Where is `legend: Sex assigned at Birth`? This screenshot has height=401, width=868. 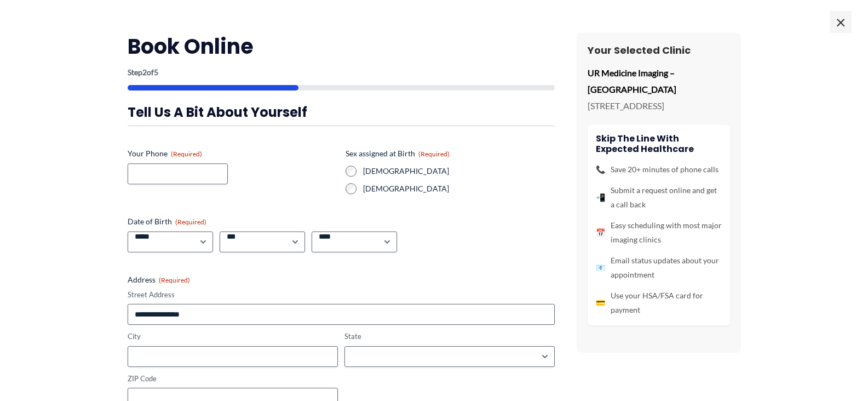
legend: Sex assigned at Birth is located at coordinates (398, 153).